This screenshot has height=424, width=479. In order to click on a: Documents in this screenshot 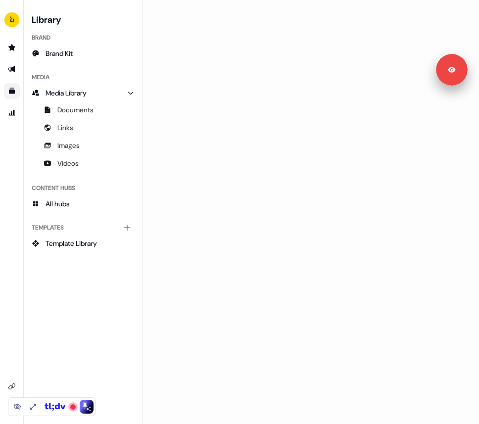, I will do `click(83, 110)`.